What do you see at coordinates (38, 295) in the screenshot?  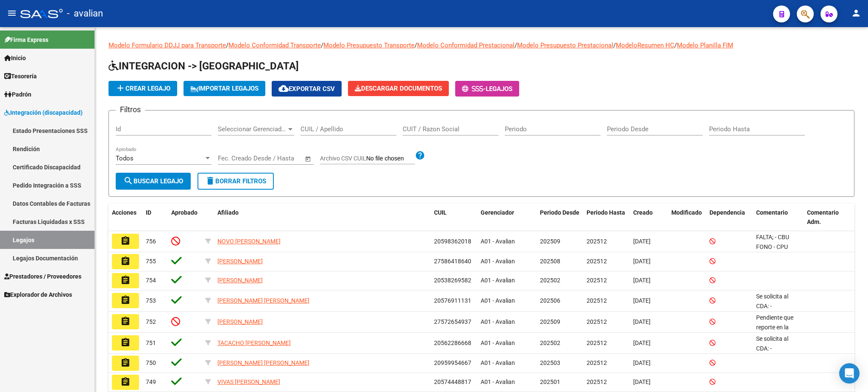 I see `span: Explorador de Archivos` at bounding box center [38, 295].